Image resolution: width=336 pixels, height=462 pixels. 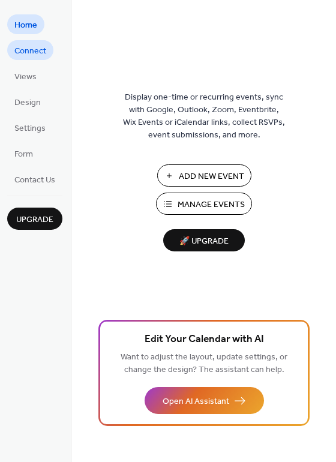 What do you see at coordinates (25, 76) in the screenshot?
I see `a: Views` at bounding box center [25, 76].